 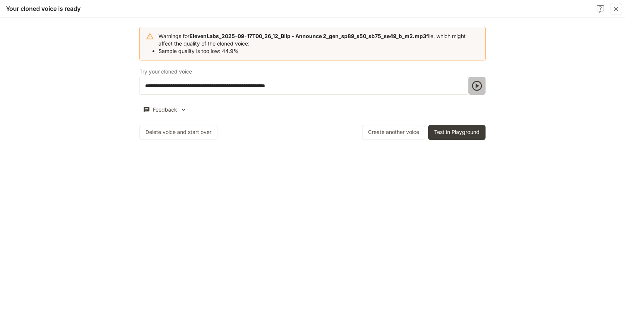 What do you see at coordinates (165, 110) in the screenshot?
I see `button: Feedback` at bounding box center [165, 110].